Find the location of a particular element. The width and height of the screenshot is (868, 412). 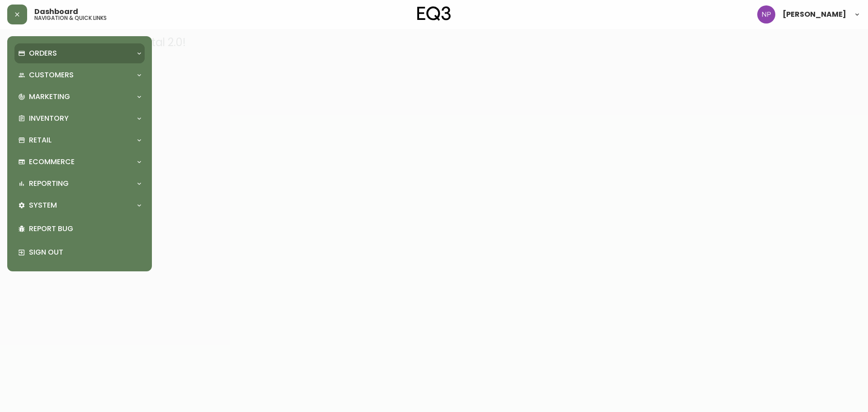

p: Report Bug is located at coordinates (85, 229).